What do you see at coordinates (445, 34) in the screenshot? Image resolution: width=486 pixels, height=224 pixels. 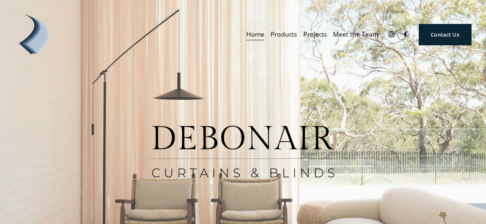 I see `a: Contact Us` at bounding box center [445, 34].